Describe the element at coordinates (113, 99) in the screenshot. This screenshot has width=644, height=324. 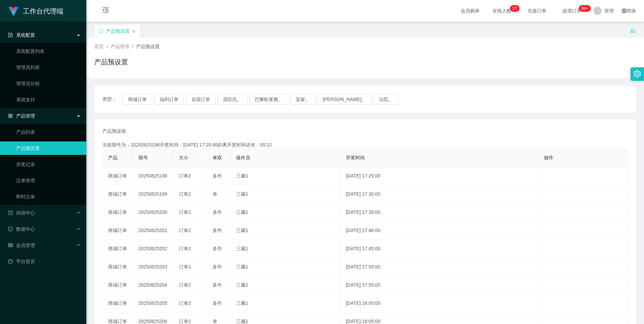
I see `span: 类型：` at that location.